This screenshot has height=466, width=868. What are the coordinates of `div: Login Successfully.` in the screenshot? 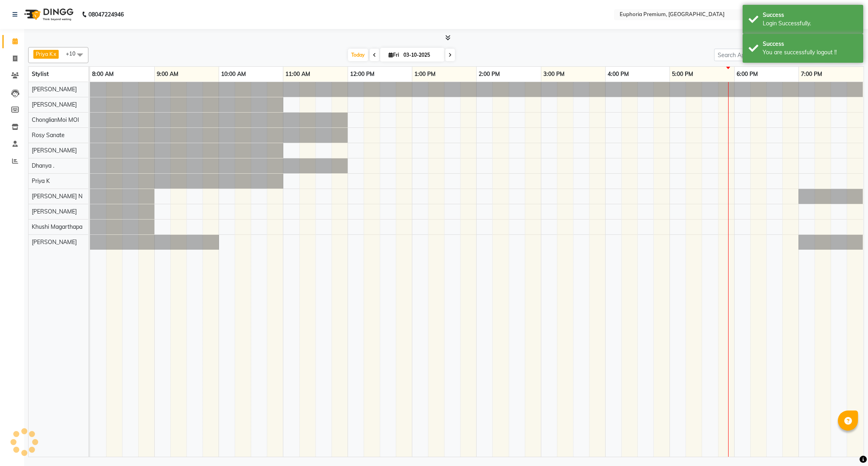 It's located at (810, 24).